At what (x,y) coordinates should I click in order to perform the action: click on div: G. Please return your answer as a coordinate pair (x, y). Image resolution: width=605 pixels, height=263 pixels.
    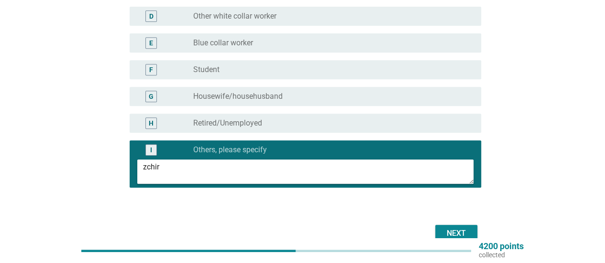
    Looking at the image, I should click on (151, 97).